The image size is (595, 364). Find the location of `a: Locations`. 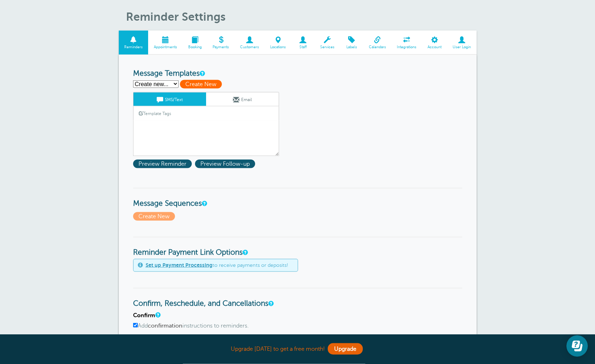

a: Locations is located at coordinates (278, 43).